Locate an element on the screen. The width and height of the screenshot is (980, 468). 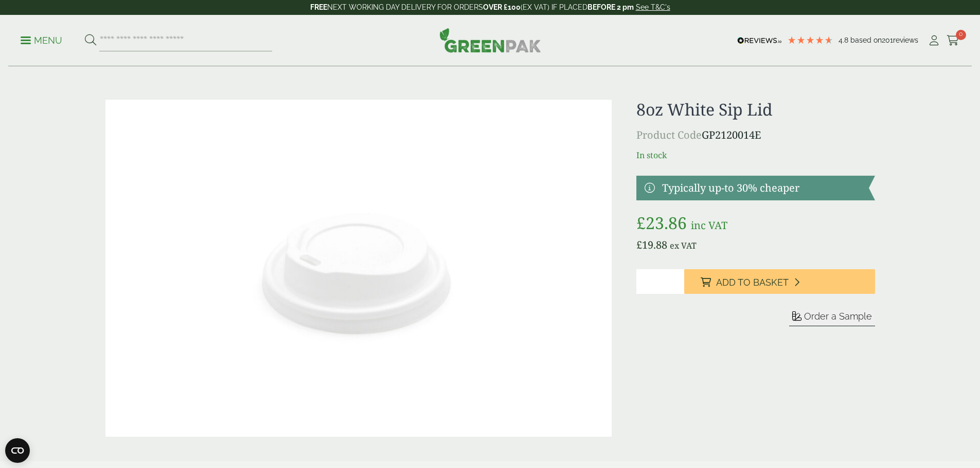
span: 201 is located at coordinates (887, 40).